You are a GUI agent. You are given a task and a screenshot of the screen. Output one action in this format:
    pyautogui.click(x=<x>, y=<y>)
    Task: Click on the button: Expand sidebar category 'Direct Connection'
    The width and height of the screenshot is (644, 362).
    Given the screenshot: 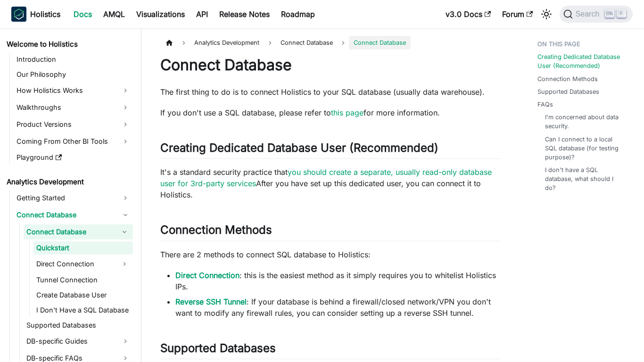 What is the action you would take?
    pyautogui.click(x=124, y=264)
    